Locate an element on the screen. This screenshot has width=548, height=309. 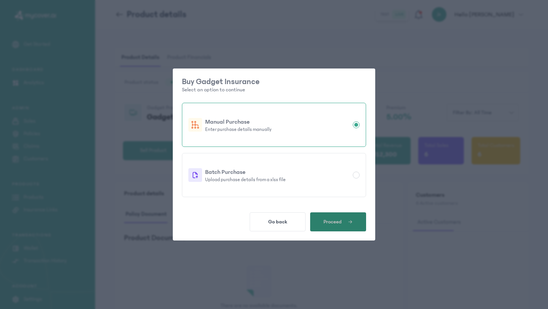
button: Go back is located at coordinates (278, 222).